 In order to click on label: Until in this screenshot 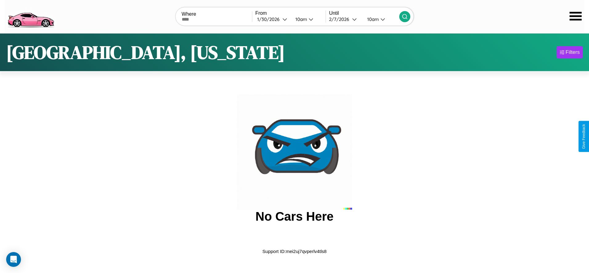, I will do `click(364, 13)`.